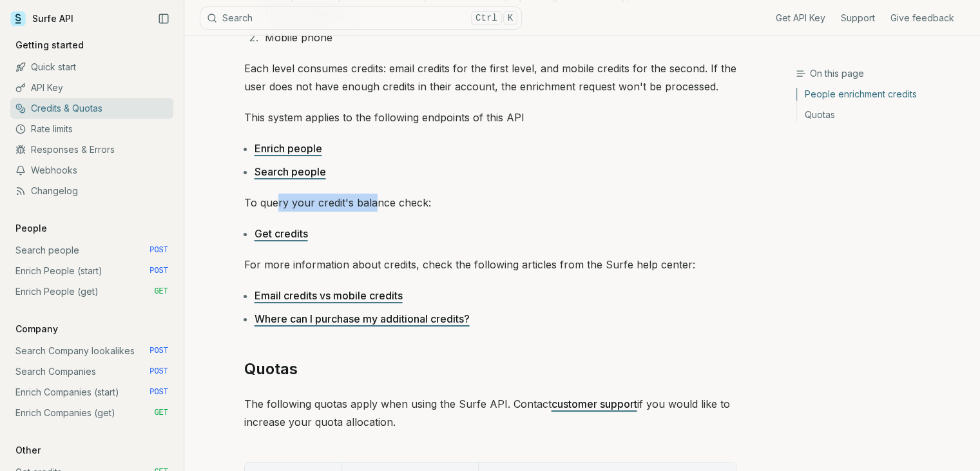 Image resolution: width=980 pixels, height=471 pixels. What do you see at coordinates (487, 18) in the screenshot?
I see `kbd: Ctrl` at bounding box center [487, 18].